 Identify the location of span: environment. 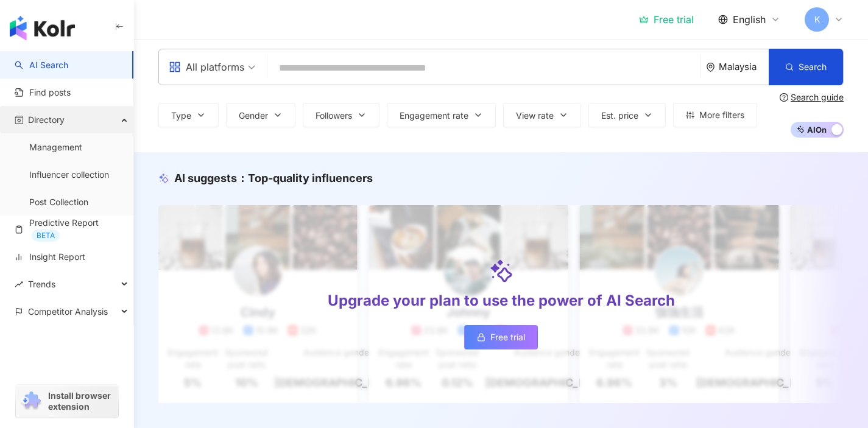
(710, 67).